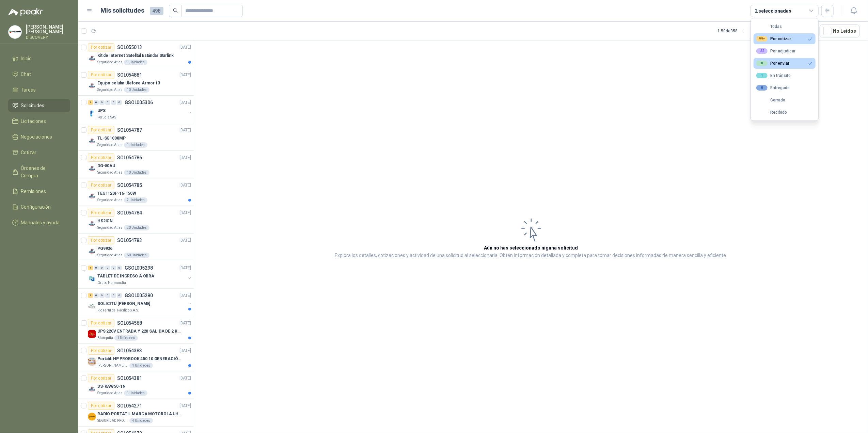  I want to click on p: DG-50AU, so click(106, 165).